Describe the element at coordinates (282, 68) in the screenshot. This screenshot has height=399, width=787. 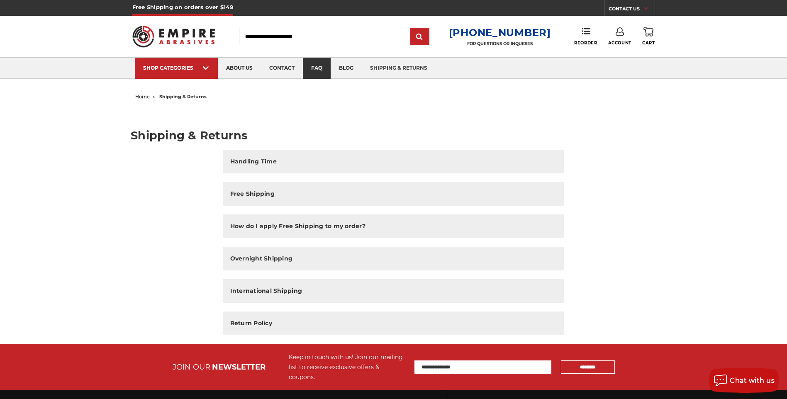
I see `a: contact` at that location.